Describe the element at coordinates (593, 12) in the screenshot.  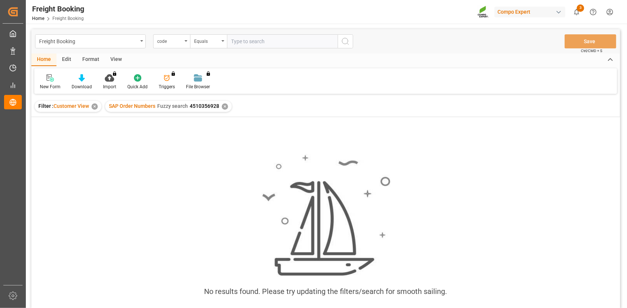
I see `button: Help Center` at that location.